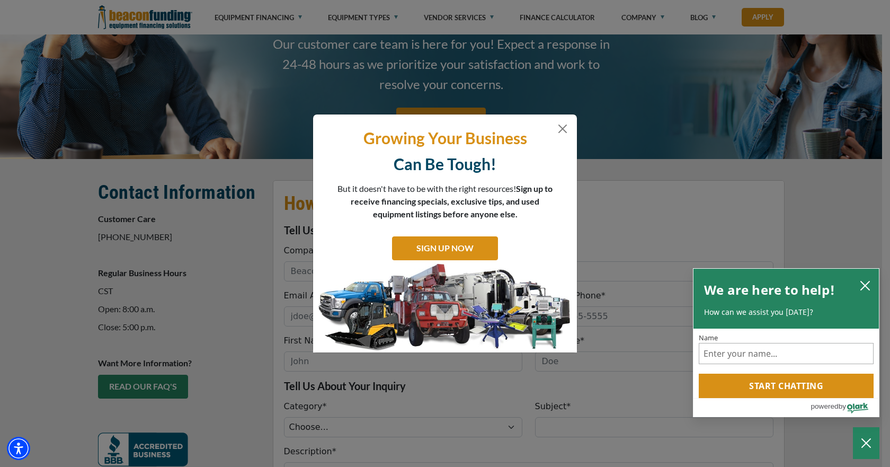 The width and height of the screenshot is (890, 467). Describe the element at coordinates (786, 353) in the screenshot. I see `input: Name` at that location.